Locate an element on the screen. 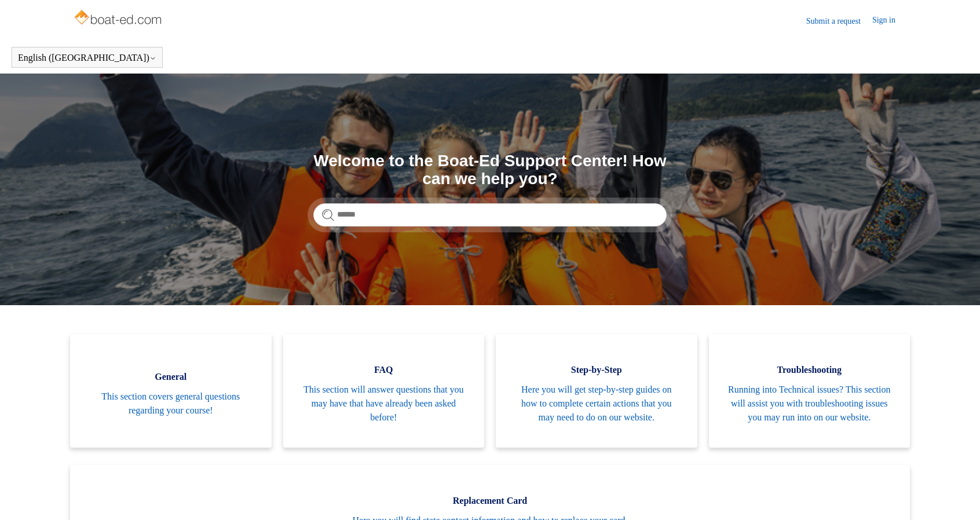  input: Search is located at coordinates (490, 215).